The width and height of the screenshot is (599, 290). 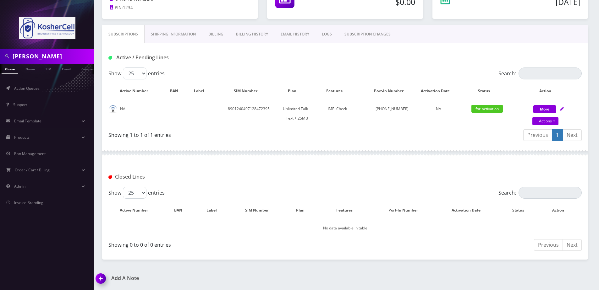 I want to click on a: Billing, so click(x=216, y=34).